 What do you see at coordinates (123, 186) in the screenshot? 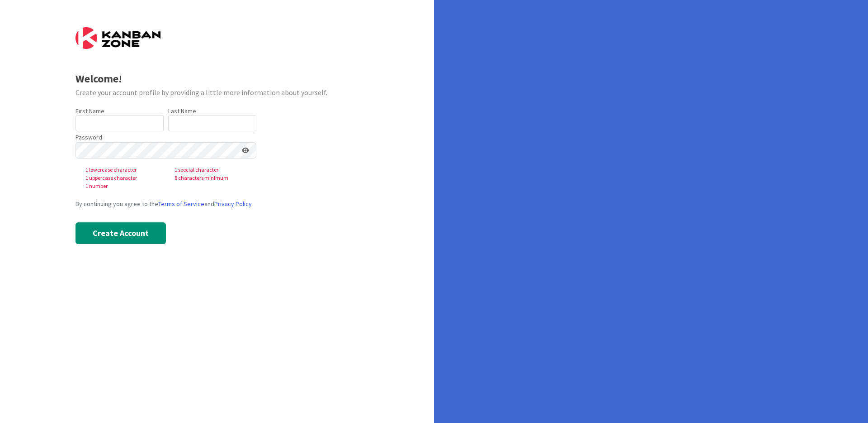
I see `span: 1 number` at bounding box center [123, 186].